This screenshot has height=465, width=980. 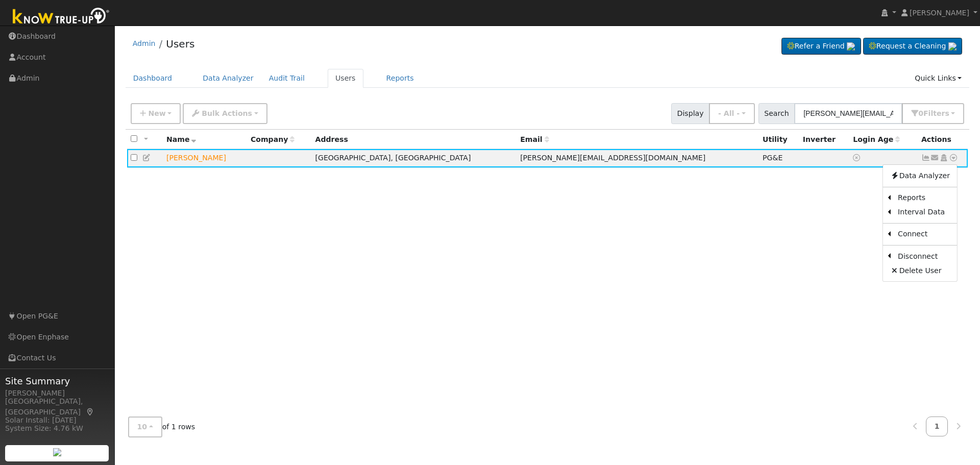 I want to click on img: Know True-Up, so click(x=61, y=17).